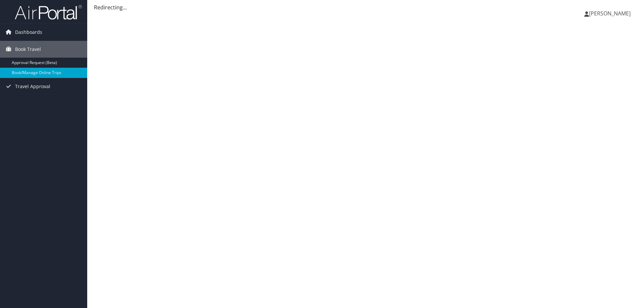 The height and width of the screenshot is (308, 644). Describe the element at coordinates (366, 8) in the screenshot. I see `div: Redirecting...` at that location.